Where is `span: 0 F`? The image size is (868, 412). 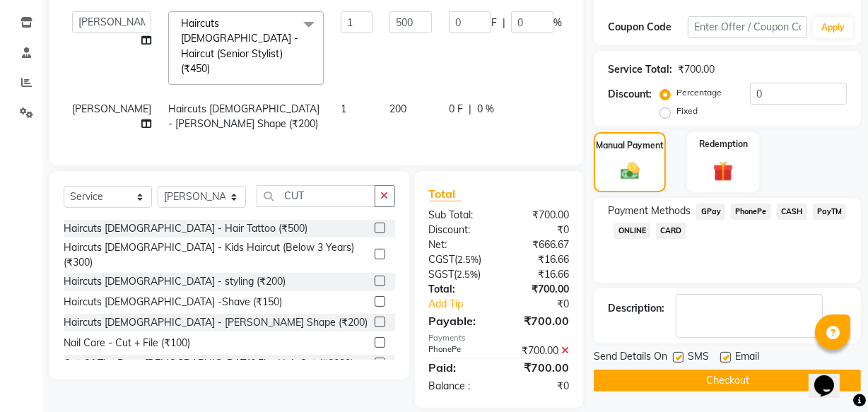 span: 0 F is located at coordinates (456, 109).